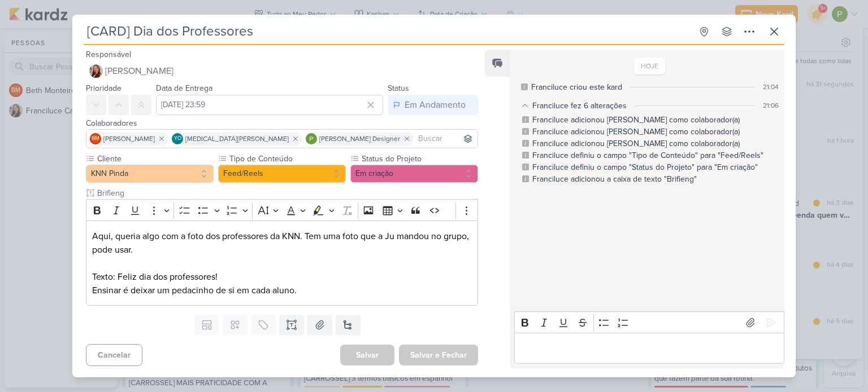 The width and height of the screenshot is (868, 392). I want to click on div: Franciluce criou este kard, so click(576, 87).